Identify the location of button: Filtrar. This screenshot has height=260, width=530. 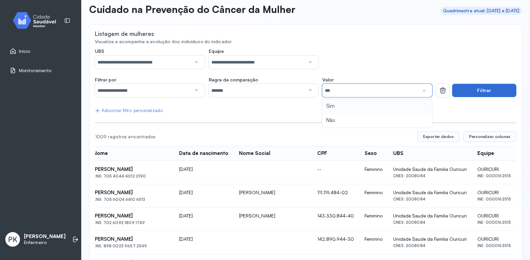
(484, 91).